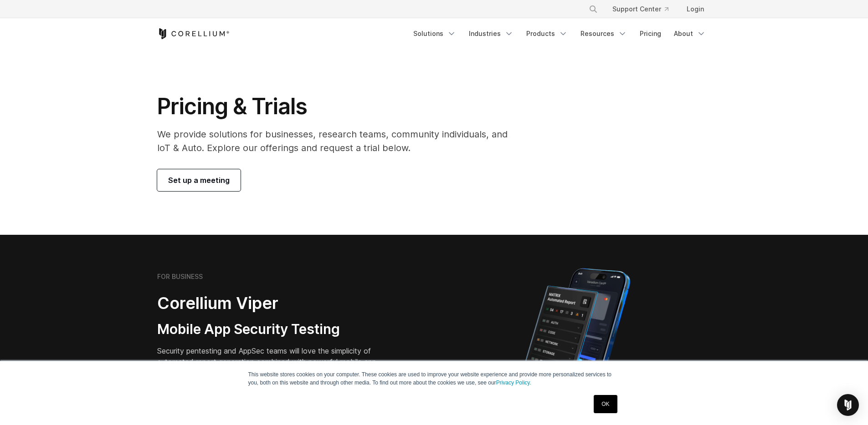  I want to click on p: This website stores cookies on your computer. These cookies are used to improve your website expe..., so click(434, 379).